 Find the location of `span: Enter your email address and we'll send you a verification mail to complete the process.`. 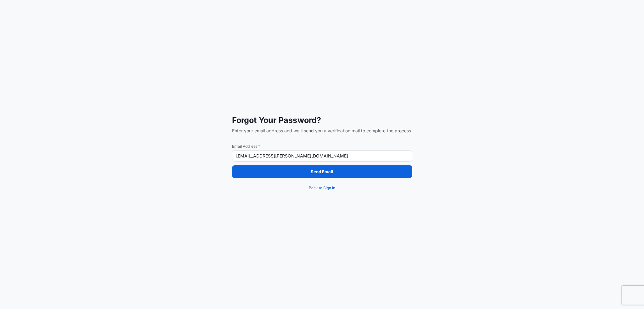

span: Enter your email address and we'll send you a verification mail to complete the process. is located at coordinates (322, 131).